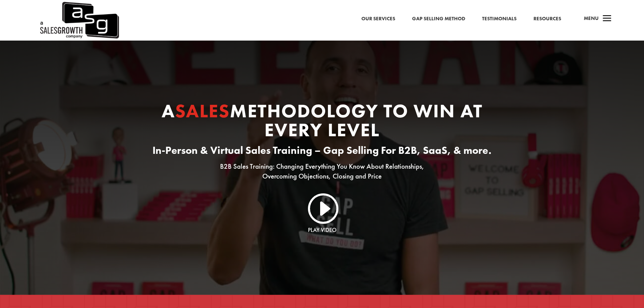  I want to click on a: I, so click(322, 208).